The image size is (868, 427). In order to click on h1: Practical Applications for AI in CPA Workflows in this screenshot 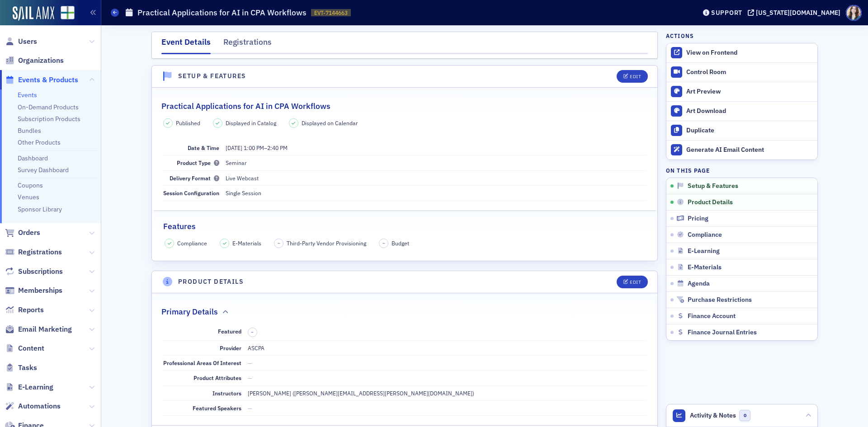, I will do `click(222, 13)`.